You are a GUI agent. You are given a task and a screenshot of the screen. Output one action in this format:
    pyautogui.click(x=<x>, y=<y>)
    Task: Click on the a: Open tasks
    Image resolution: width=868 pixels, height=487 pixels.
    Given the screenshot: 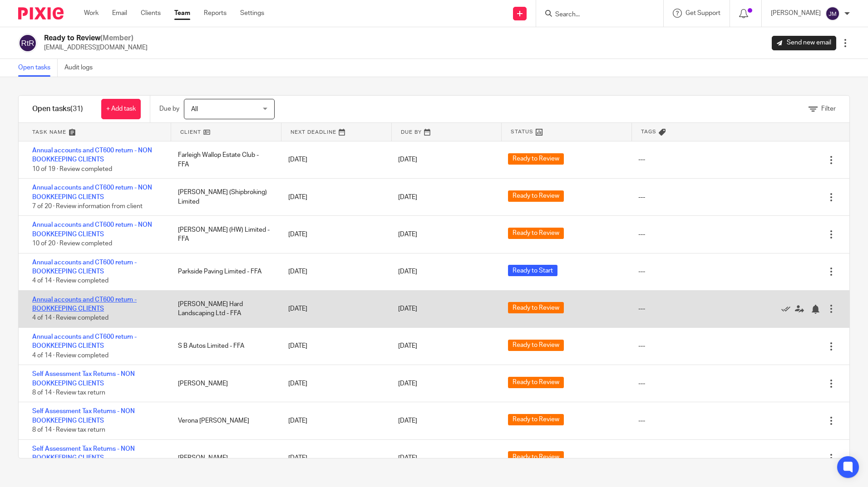 What is the action you would take?
    pyautogui.click(x=38, y=68)
    